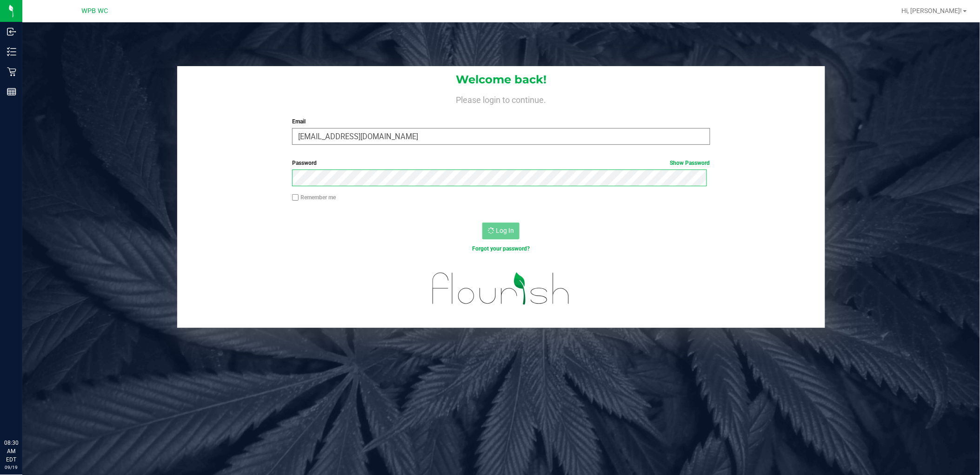  Describe the element at coordinates (12, 92) in the screenshot. I see `inline-svg: Reports` at that location.